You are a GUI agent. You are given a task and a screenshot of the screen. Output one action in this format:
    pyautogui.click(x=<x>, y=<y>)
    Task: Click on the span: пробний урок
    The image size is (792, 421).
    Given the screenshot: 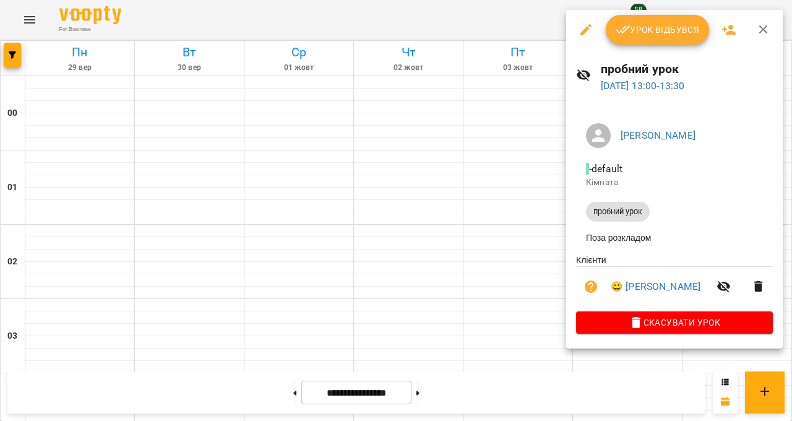 What is the action you would take?
    pyautogui.click(x=617, y=212)
    